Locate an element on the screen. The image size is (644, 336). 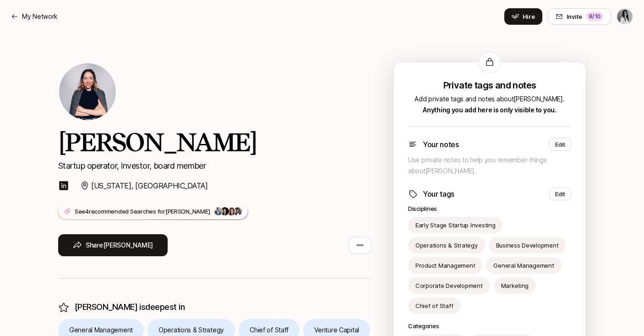
p: My Network is located at coordinates (40, 16).